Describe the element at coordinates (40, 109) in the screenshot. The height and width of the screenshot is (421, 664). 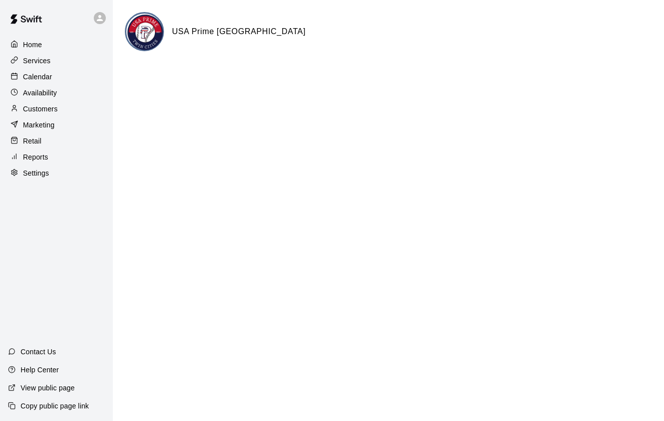
I see `p: Customers` at that location.